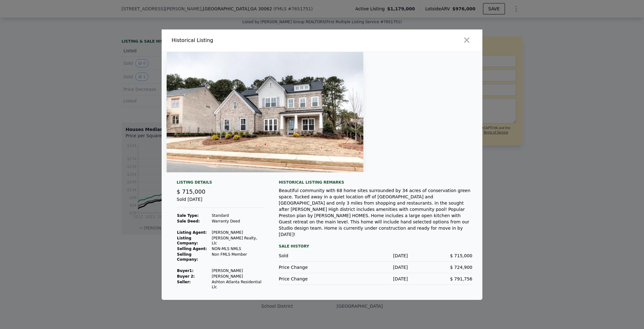 This screenshot has width=644, height=329. Describe the element at coordinates (237, 257) in the screenshot. I see `td: Non FMLS Member` at that location.